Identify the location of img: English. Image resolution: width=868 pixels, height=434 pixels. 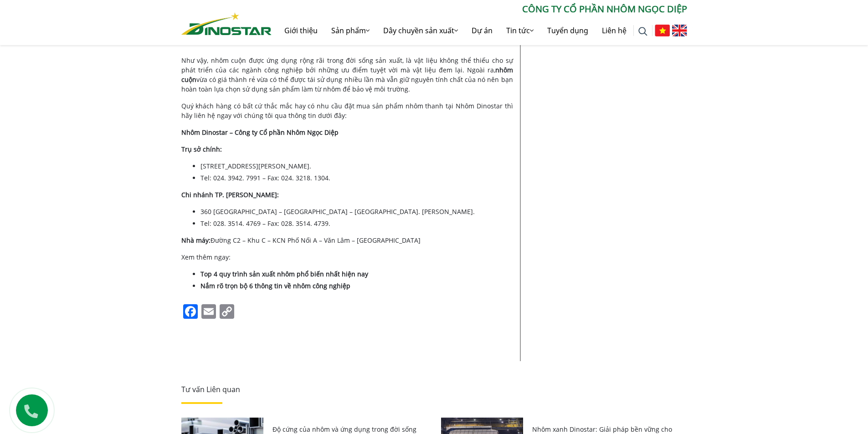
(679, 31).